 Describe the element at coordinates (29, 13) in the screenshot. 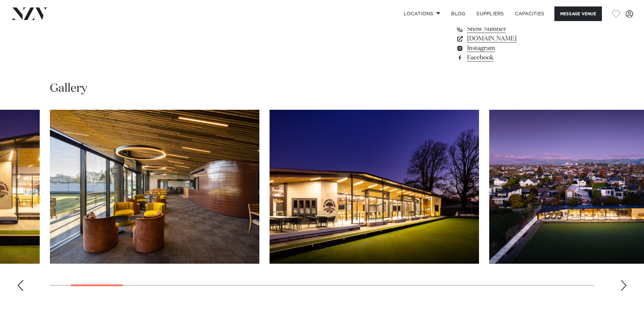

I see `img: nzv-logo.png` at that location.